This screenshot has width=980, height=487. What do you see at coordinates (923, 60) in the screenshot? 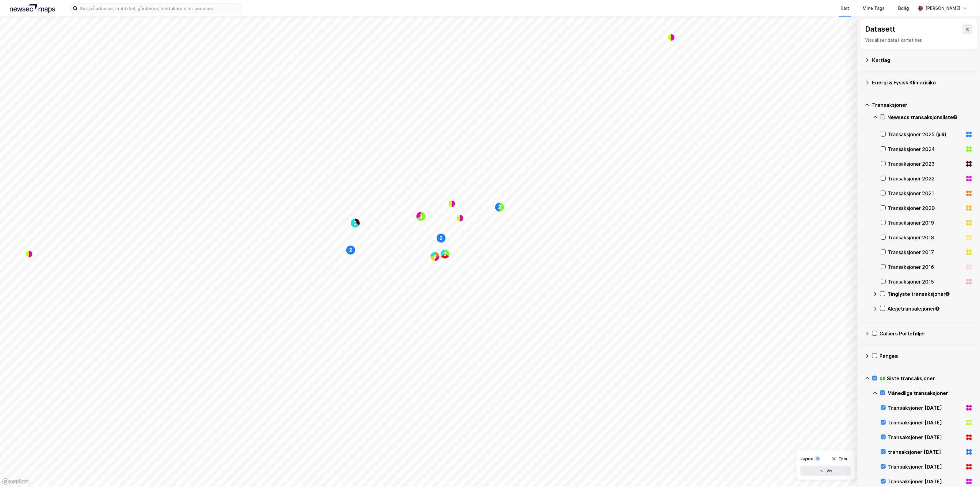
I see `div: Kartlag` at bounding box center [923, 60].